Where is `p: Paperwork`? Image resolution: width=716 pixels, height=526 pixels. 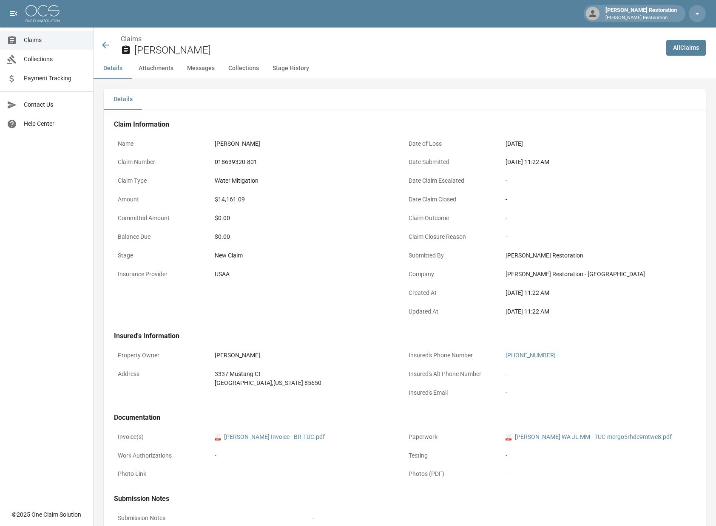
p: Paperwork is located at coordinates (453, 437).